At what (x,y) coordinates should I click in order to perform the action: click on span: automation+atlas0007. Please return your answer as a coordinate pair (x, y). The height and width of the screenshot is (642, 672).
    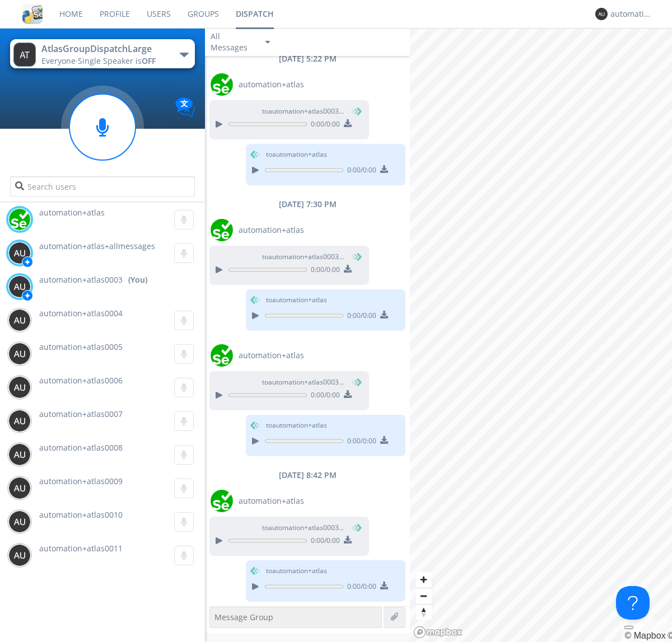
    Looking at the image, I should click on (81, 414).